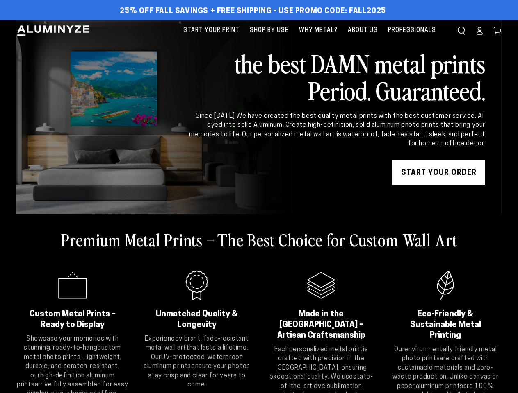 This screenshot has height=393, width=518. I want to click on span: About Us, so click(362, 30).